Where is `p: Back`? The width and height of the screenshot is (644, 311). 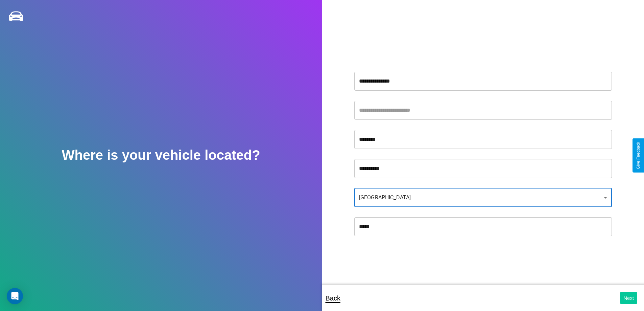 p: Back is located at coordinates (333, 298).